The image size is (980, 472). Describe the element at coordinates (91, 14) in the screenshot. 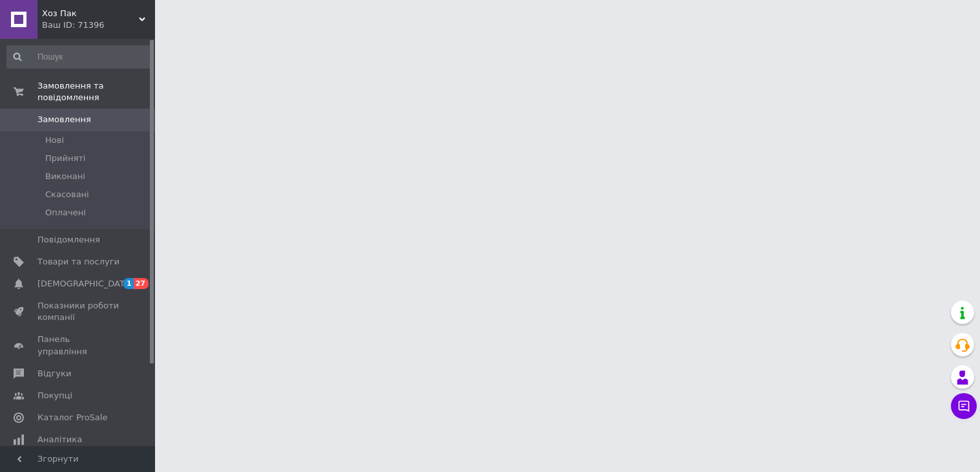

I see `span: Хоз Пак` at that location.